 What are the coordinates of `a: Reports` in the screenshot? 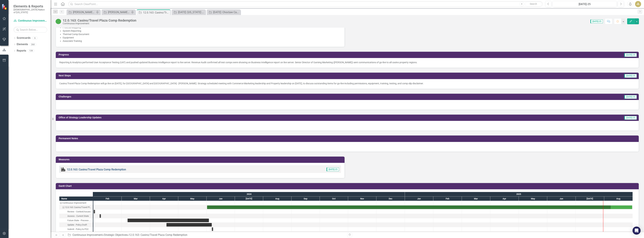 It's located at (21, 51).